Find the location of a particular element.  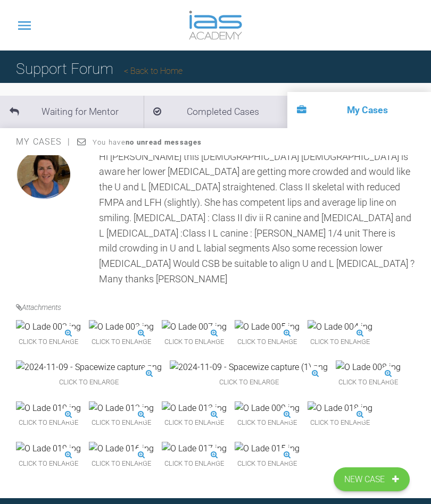

h1: Support Forum is located at coordinates (99, 69).